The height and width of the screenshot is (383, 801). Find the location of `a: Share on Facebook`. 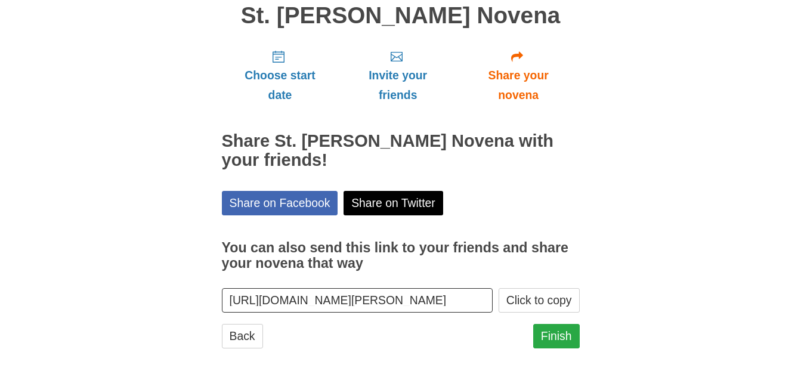

a: Share on Facebook is located at coordinates (280, 203).